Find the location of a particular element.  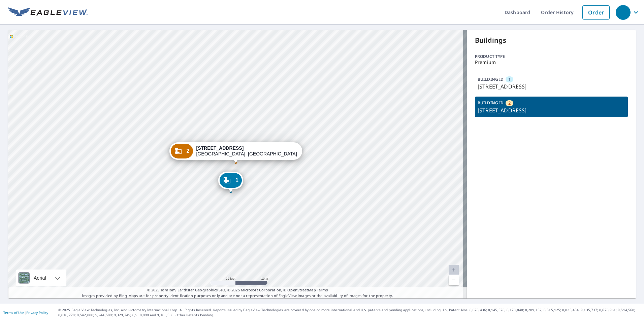

a: Terms of Use is located at coordinates (14, 313).